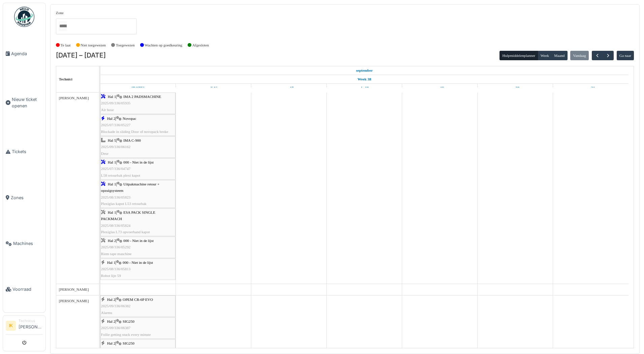 Image resolution: width=644 pixels, height=354 pixels. Describe the element at coordinates (93, 45) in the screenshot. I see `label: Niet toegewezen` at that location.